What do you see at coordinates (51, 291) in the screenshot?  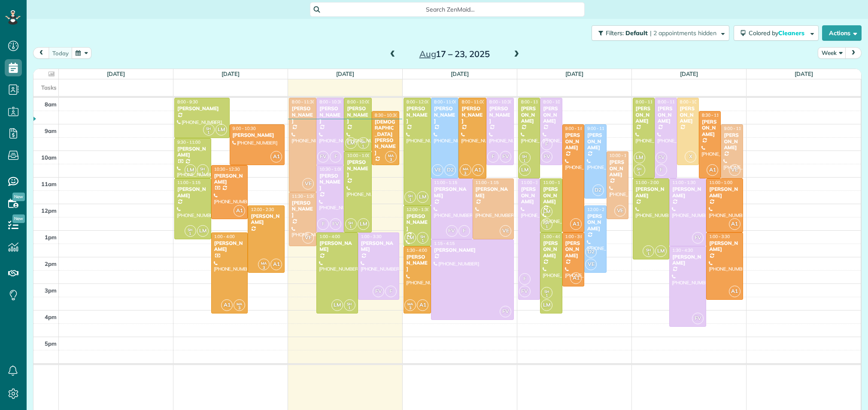 I see `span: 3pm` at bounding box center [51, 291].